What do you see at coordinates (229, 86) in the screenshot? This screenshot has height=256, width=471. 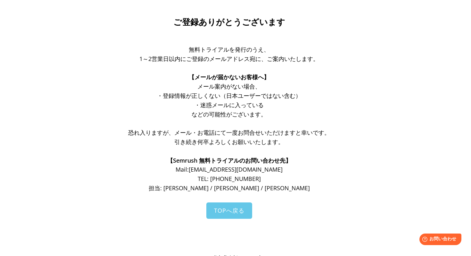 I see `span: メール案内がない場合、` at bounding box center [229, 86].